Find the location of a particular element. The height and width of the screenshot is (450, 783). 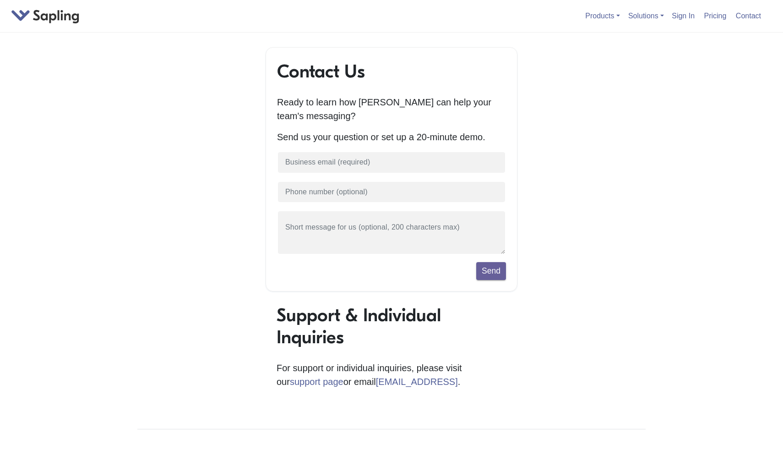

h1: Support & Individual Inquiries is located at coordinates (391, 326).